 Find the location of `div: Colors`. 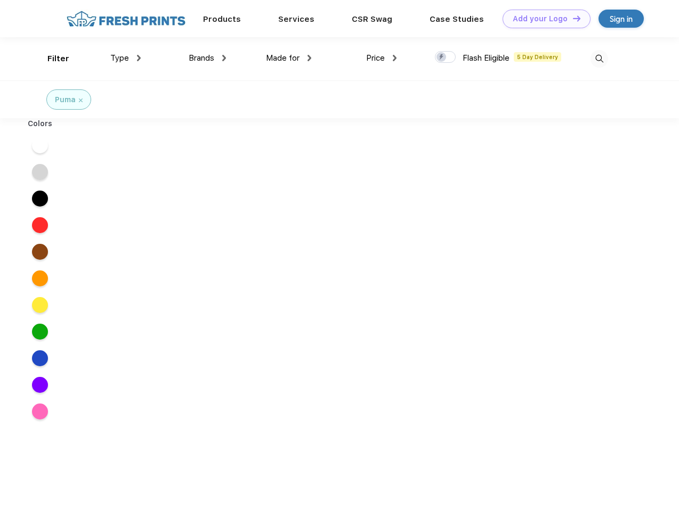

div: Colors is located at coordinates (40, 124).